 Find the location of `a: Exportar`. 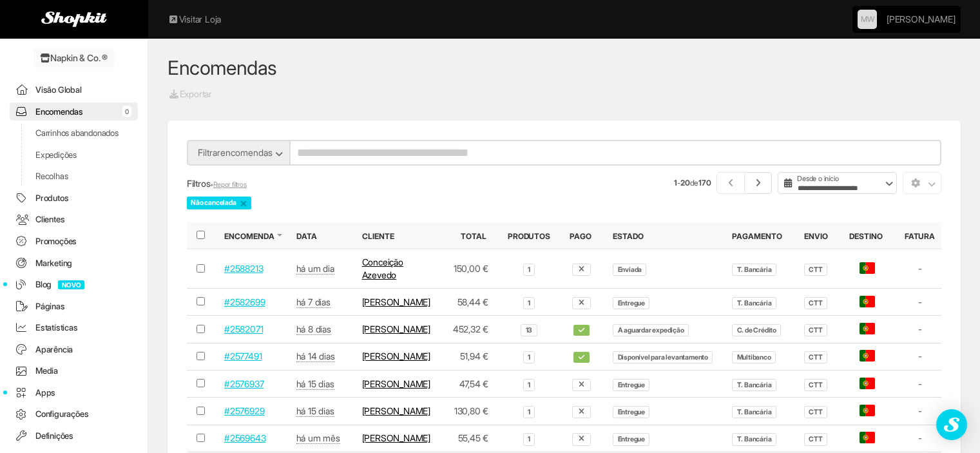

a: Exportar is located at coordinates (190, 94).